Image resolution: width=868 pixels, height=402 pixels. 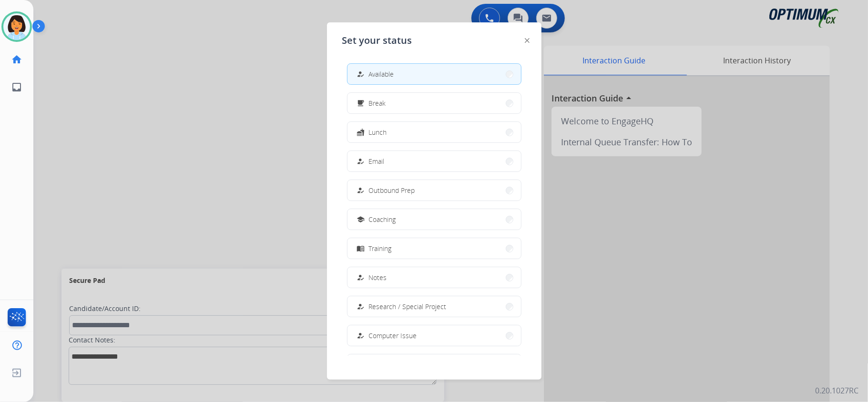 What do you see at coordinates (377, 40) in the screenshot?
I see `span: Set your status` at bounding box center [377, 40].